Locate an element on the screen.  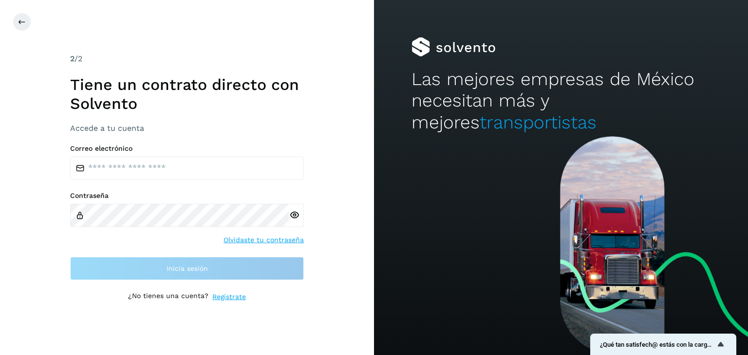
h2: Las mejores empresas de México necesitan más y mejores is located at coordinates (561, 101).